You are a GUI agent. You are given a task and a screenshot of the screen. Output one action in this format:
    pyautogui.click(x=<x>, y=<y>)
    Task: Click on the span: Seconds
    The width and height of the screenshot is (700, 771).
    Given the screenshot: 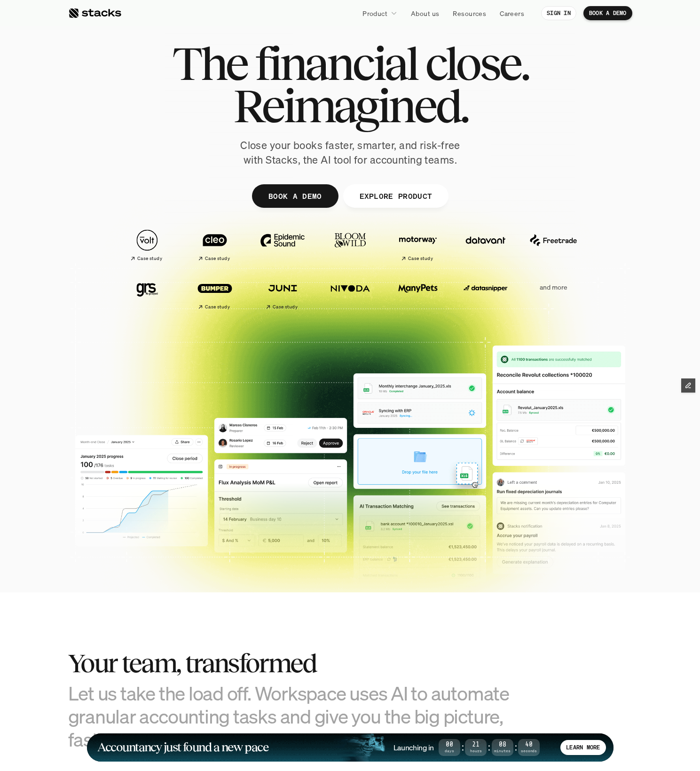 What is the action you would take?
    pyautogui.click(x=529, y=751)
    